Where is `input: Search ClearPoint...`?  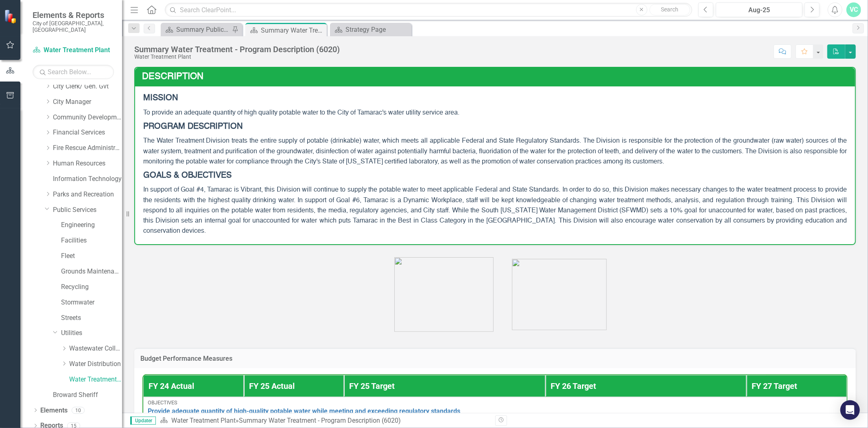
input: Search ClearPoint... is located at coordinates (429, 9).